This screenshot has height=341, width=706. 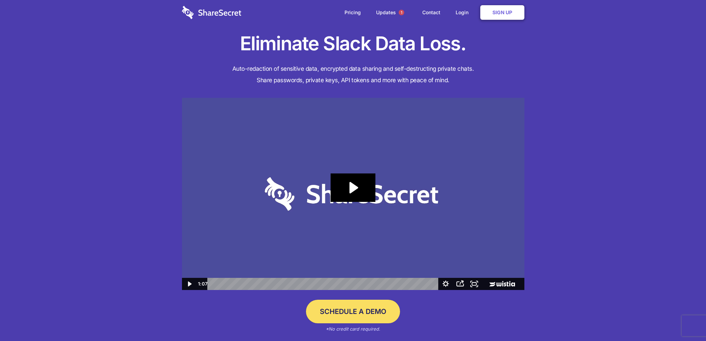 I want to click on a: Sign Up, so click(x=502, y=13).